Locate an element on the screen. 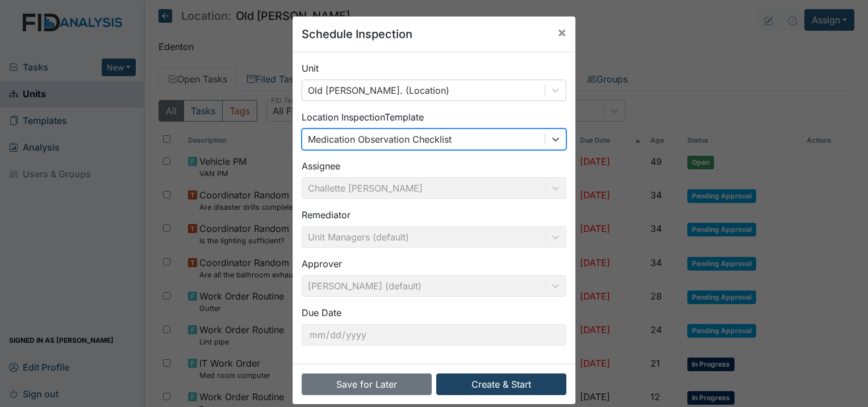  div: Medication Observation Checklist is located at coordinates (379, 139).